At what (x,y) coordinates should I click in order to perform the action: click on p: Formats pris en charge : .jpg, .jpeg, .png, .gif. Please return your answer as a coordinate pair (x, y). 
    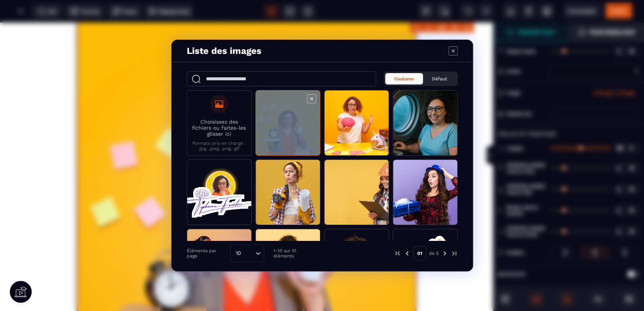
    Looking at the image, I should click on (219, 146).